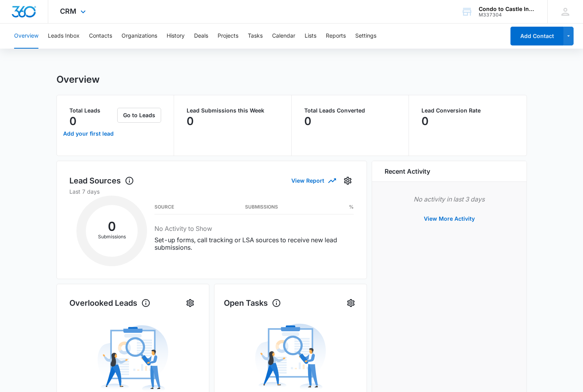  I want to click on h1: Lead Sources, so click(101, 181).